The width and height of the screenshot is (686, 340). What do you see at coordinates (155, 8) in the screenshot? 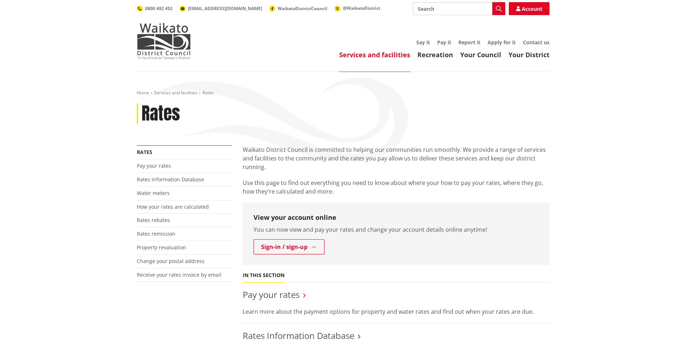
I see `a: 0800 492 452` at bounding box center [155, 8].